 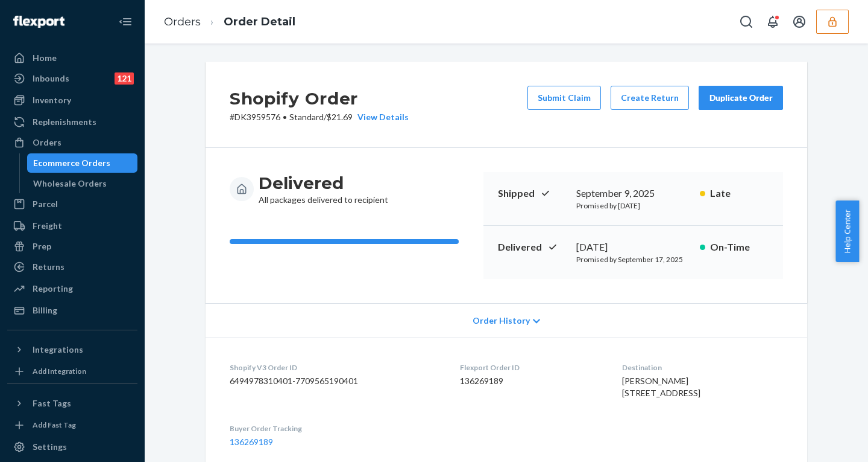 I want to click on button: Open notifications, so click(x=773, y=22).